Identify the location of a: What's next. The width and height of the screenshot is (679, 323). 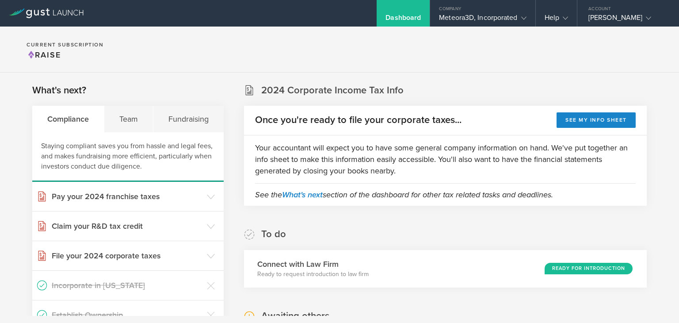
(302, 194).